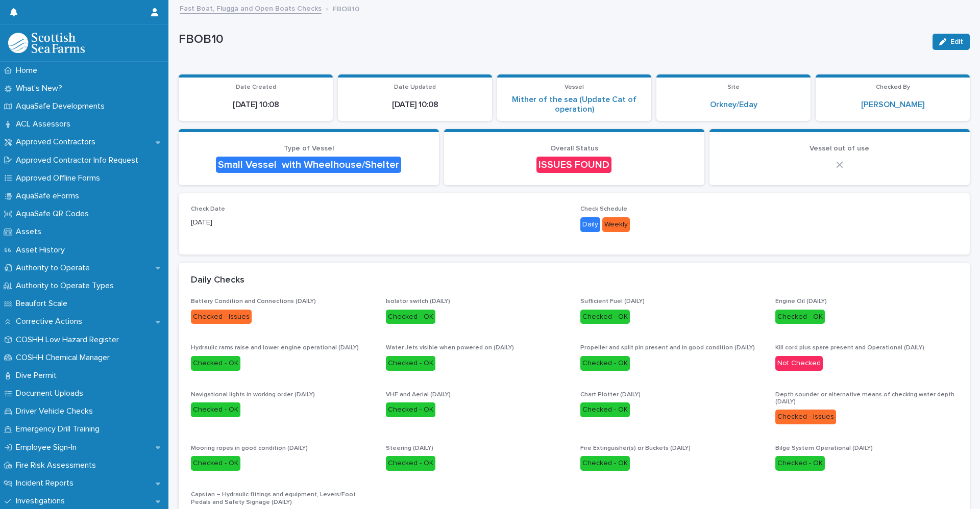 The image size is (980, 509). I want to click on p: Incident Reports, so click(46, 483).